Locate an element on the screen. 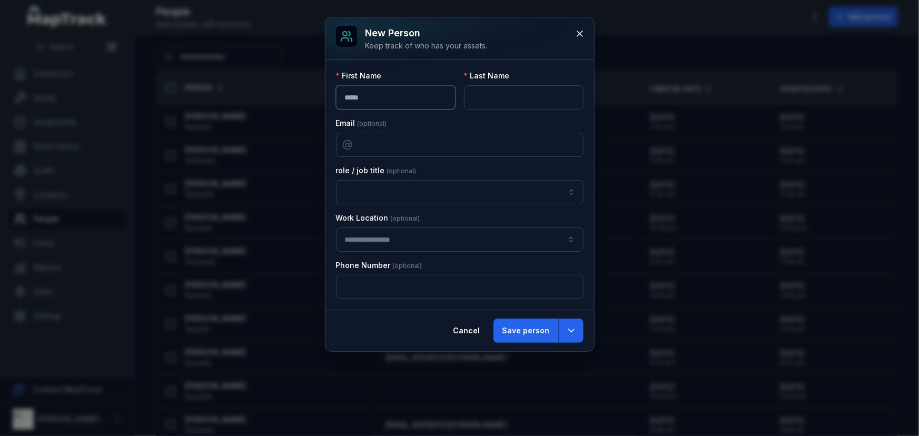  label: role / job title is located at coordinates (376, 171).